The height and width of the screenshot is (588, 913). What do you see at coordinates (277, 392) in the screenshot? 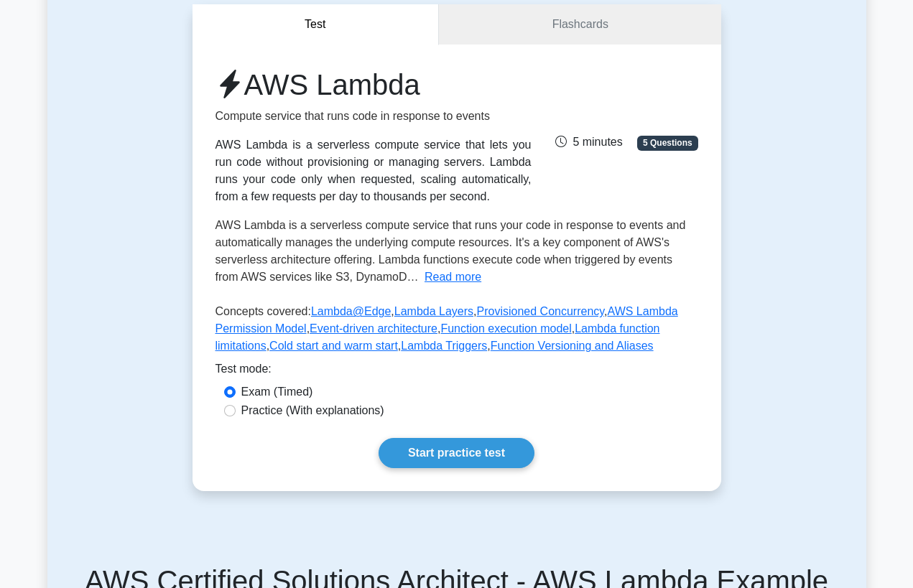
I see `label: Exam (Timed)` at bounding box center [277, 392].